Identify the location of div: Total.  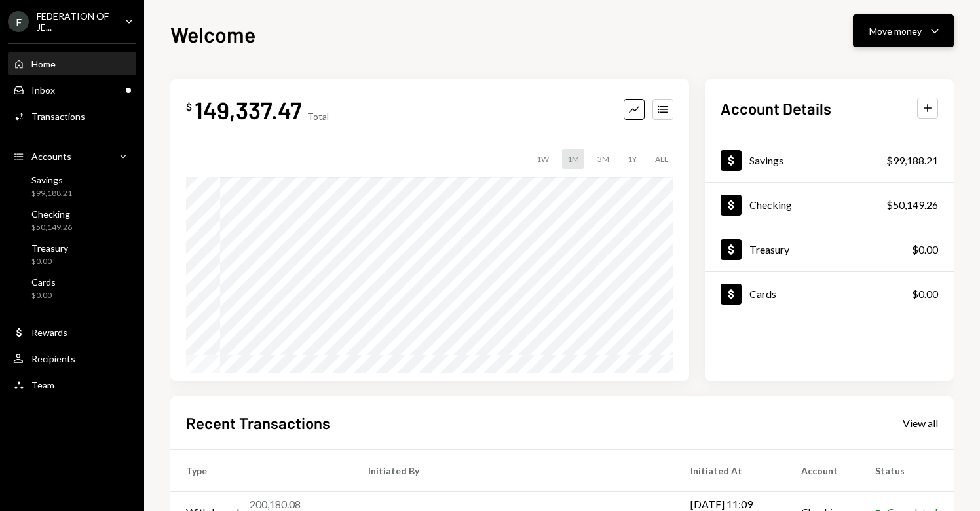
(318, 116).